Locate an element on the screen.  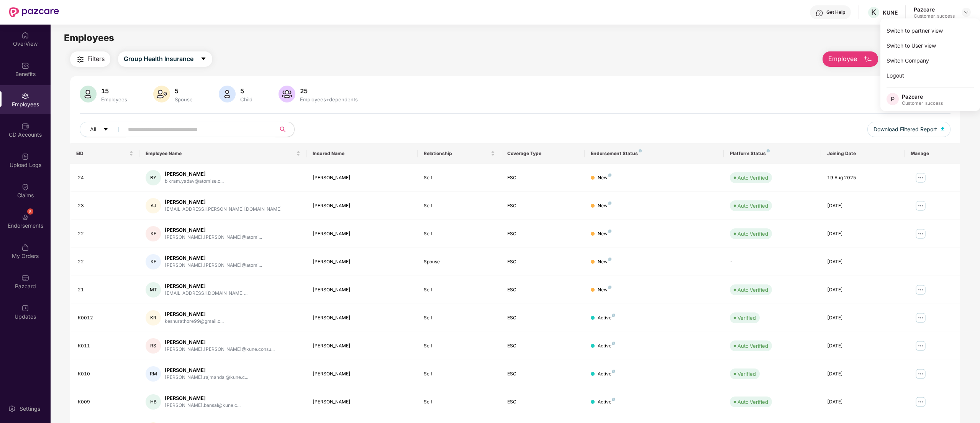
img: svg+xml;base64,PHN2ZyBpZD0iVXBsb2FkX0xvZ3MiIGRhdGEtbmFtZT0iVXBsb2FkIExvZ3MiIHhtbG5zPSJodHRwOi8vd3... is located at coordinates (25, 156).